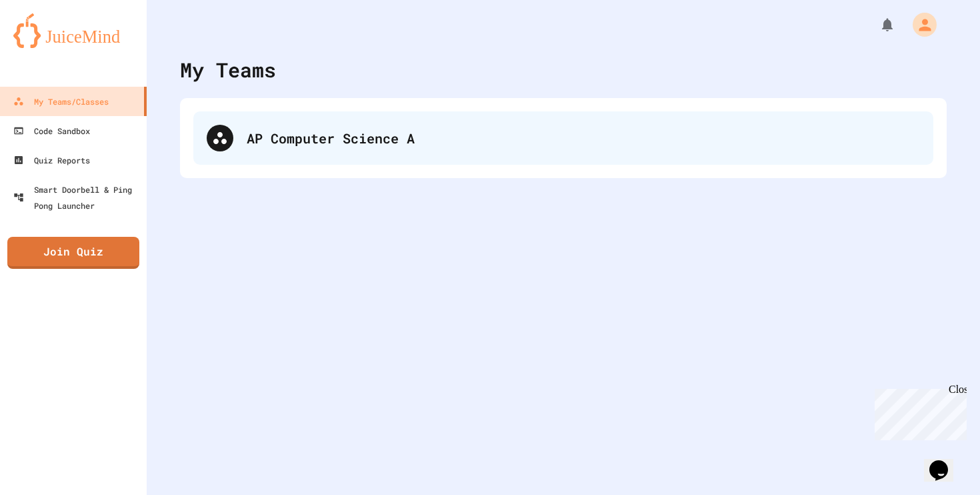  What do you see at coordinates (51, 131) in the screenshot?
I see `div: Code Sandbox` at bounding box center [51, 131].